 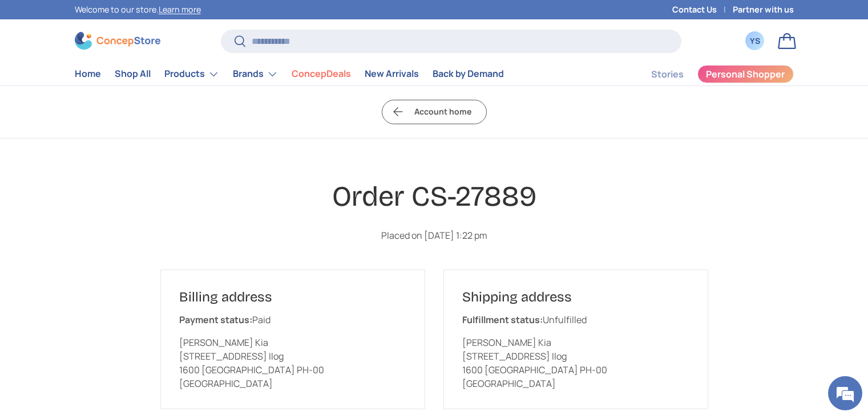 What do you see at coordinates (576, 297) in the screenshot?
I see `h2: Shipping address` at bounding box center [576, 297].